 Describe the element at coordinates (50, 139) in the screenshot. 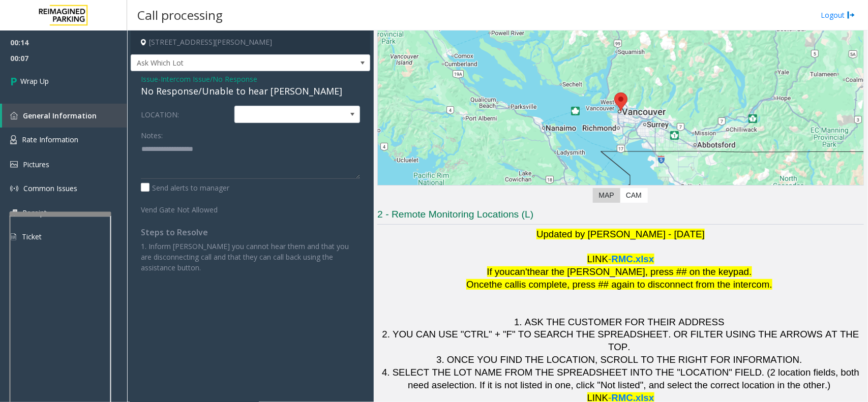

I see `span: Rate Information` at that location.